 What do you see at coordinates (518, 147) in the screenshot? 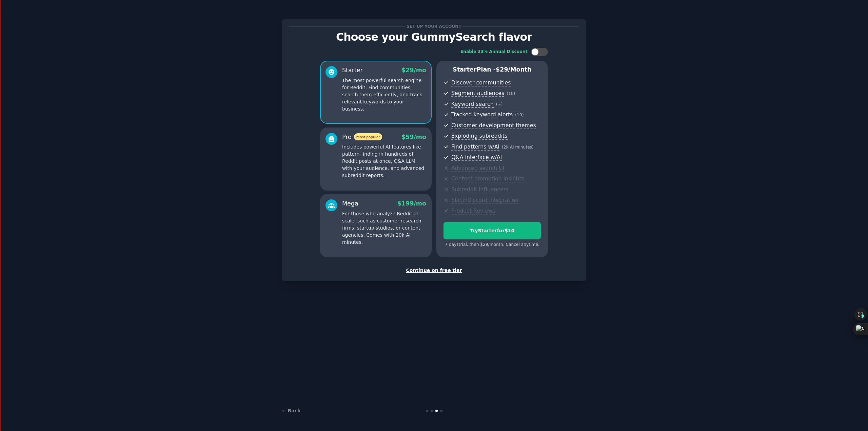
I see `span: ( 2k AI minutes )` at bounding box center [518, 147].